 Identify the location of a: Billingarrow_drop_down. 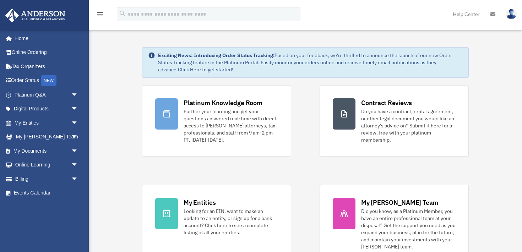
(47, 179).